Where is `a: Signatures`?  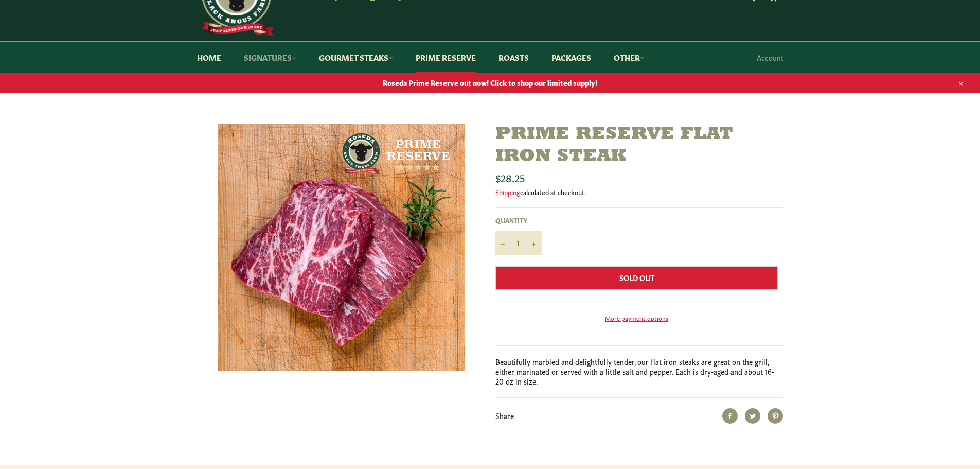 a: Signatures is located at coordinates (270, 57).